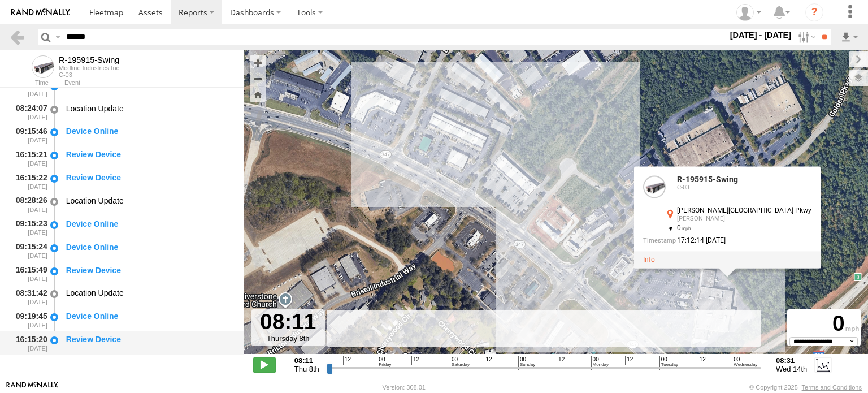 Image resolution: width=868 pixels, height=393 pixels. I want to click on span: 0, so click(683, 229).